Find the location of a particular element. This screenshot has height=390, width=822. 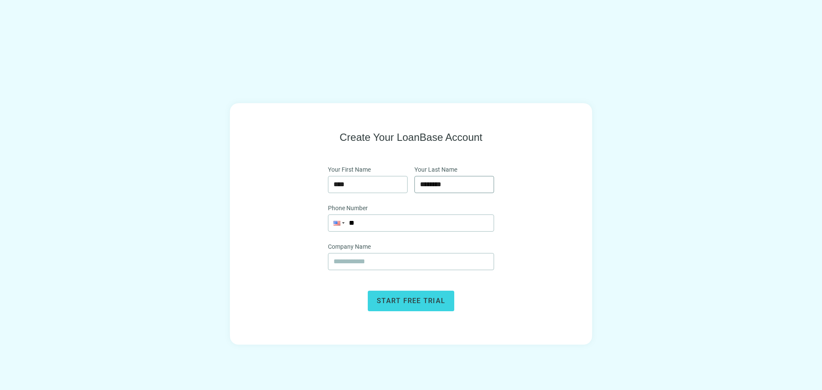

label: Phone Number is located at coordinates (351, 208).